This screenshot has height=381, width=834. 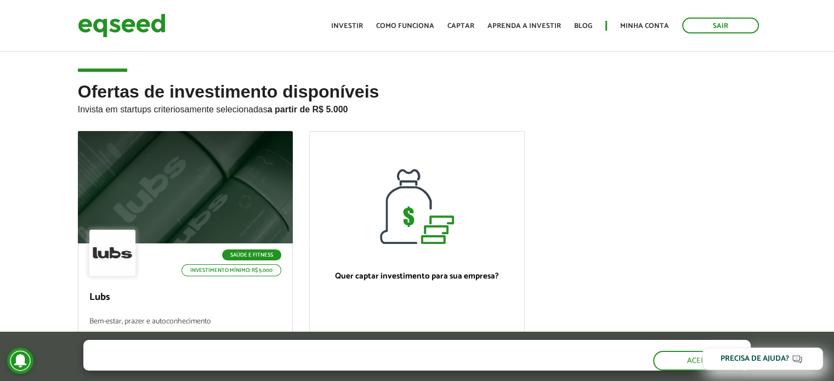 What do you see at coordinates (252, 255) in the screenshot?
I see `p: Saúde e Fitness` at bounding box center [252, 255].